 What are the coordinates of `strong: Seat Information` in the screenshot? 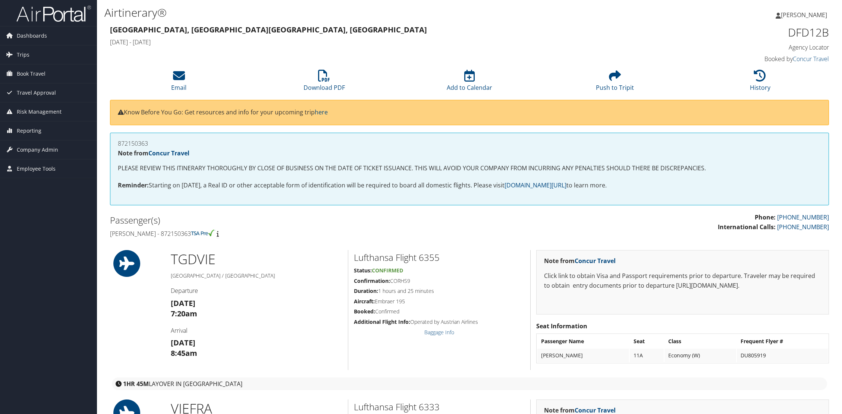 It's located at (562, 326).